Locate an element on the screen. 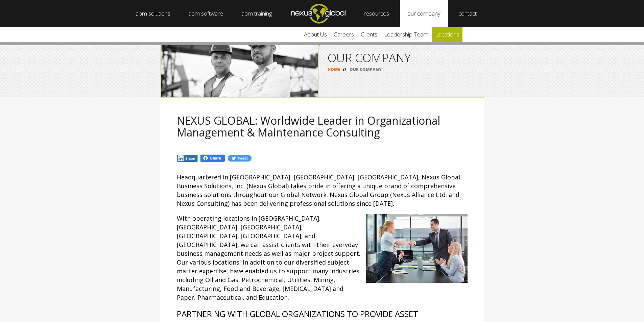  img: In.jpg is located at coordinates (187, 158).